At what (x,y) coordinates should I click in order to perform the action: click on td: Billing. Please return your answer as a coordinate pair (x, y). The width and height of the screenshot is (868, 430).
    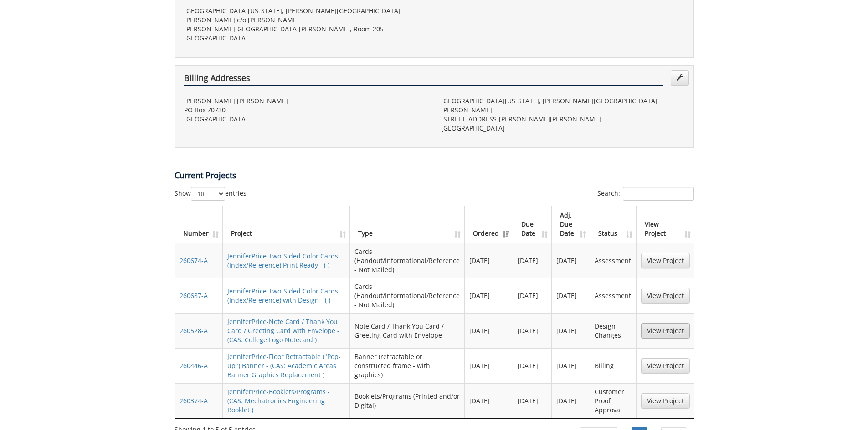
    Looking at the image, I should click on (613, 365).